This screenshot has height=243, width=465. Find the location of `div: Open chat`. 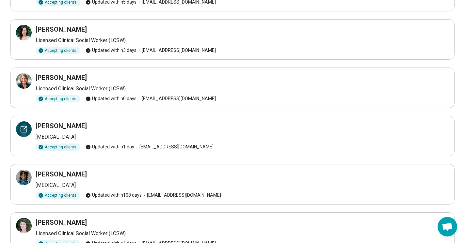

div: Open chat is located at coordinates (448, 227).